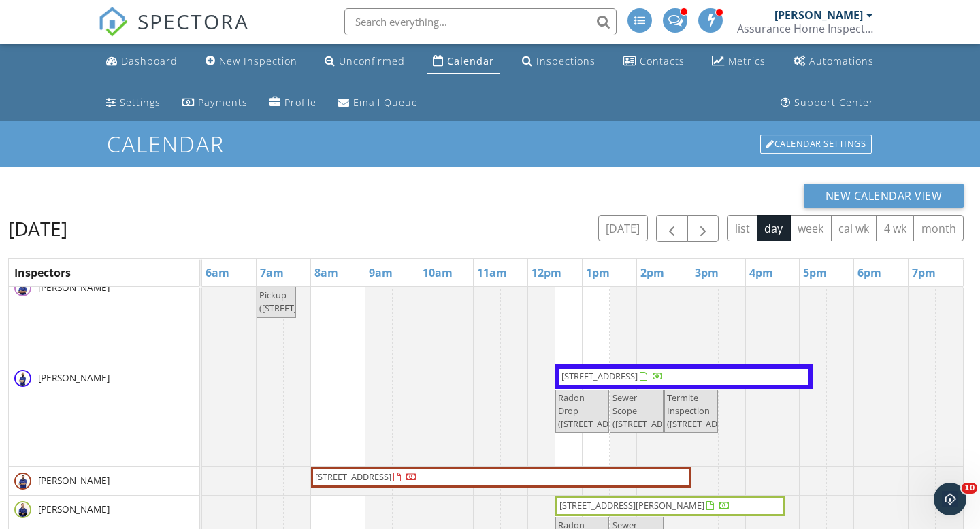 The width and height of the screenshot is (980, 529). I want to click on div: Automations, so click(841, 61).